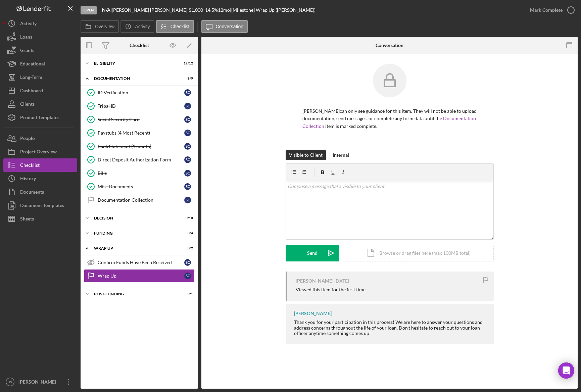 This screenshot has height=392, width=581. What do you see at coordinates (139, 276) in the screenshot?
I see `a: Wrap UpSC` at bounding box center [139, 276].